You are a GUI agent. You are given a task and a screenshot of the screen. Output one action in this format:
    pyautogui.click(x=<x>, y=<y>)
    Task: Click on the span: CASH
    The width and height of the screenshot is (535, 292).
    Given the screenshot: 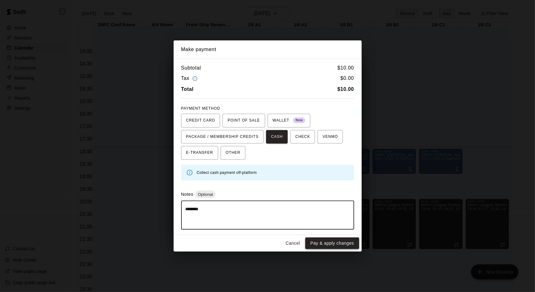 What is the action you would take?
    pyautogui.click(x=277, y=137)
    